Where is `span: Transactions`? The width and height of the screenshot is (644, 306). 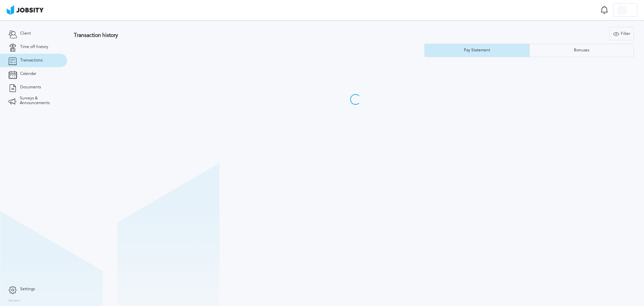
span: Transactions is located at coordinates (31, 60).